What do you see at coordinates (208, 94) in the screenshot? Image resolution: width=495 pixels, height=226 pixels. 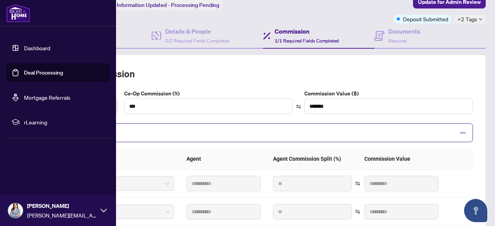 I see `label: Co-Op Commission (%)` at bounding box center [208, 94].